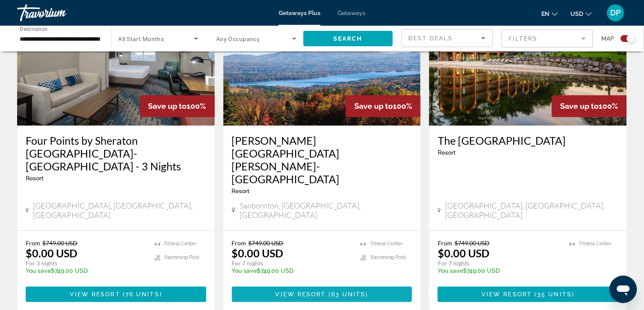 The height and width of the screenshot is (310, 644). Describe the element at coordinates (323, 295) in the screenshot. I see `button: View Resort(63 units)` at that location.